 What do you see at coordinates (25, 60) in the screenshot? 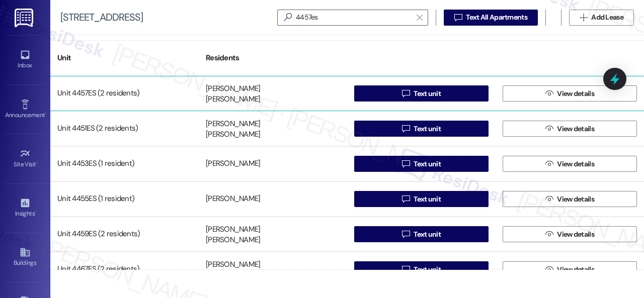
I see `a: Inbox` at bounding box center [25, 60].